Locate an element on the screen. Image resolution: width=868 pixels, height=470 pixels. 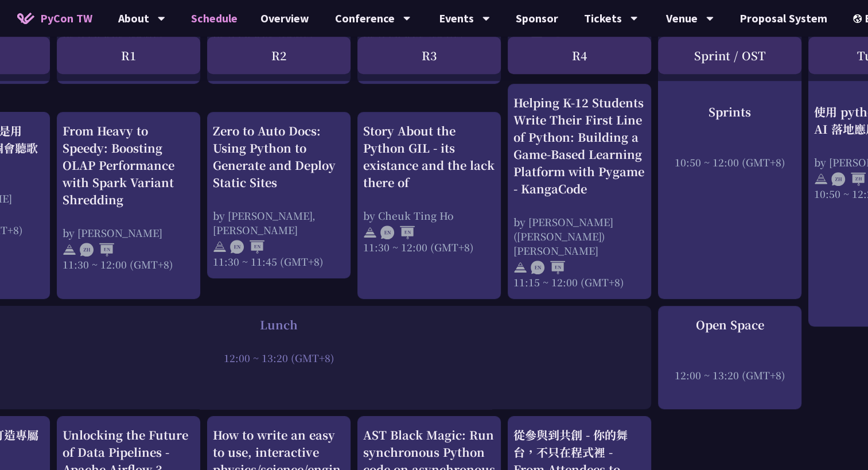
a: Helping K-12 Students Write Their First Line of Python: Building a Game-Based Learning Platform w... is located at coordinates (579, 192).